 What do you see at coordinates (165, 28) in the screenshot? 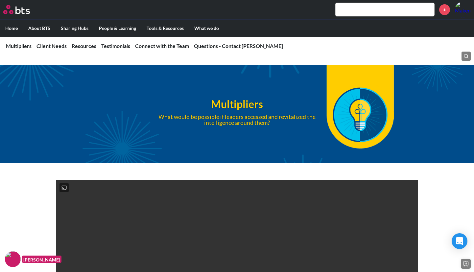
I see `label: Tools & Resources` at bounding box center [165, 28].